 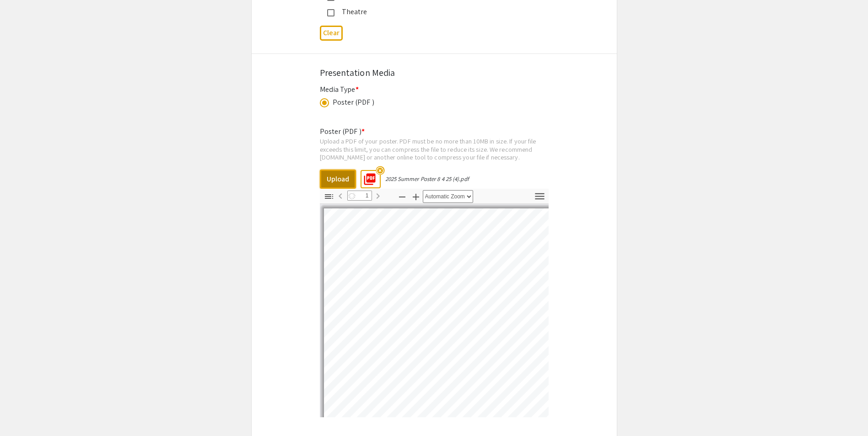 I want to click on button: Tools, so click(x=540, y=197).